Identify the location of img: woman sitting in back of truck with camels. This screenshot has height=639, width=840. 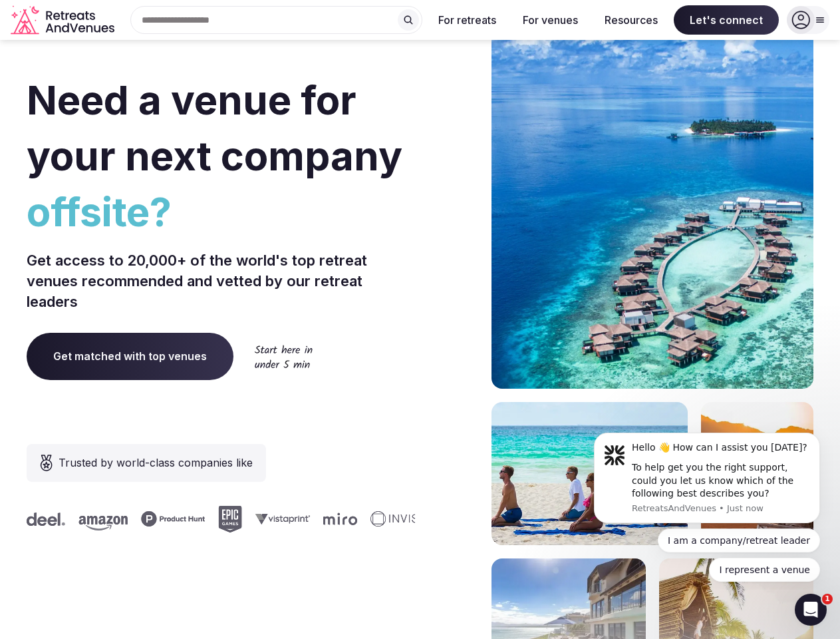
(757, 473).